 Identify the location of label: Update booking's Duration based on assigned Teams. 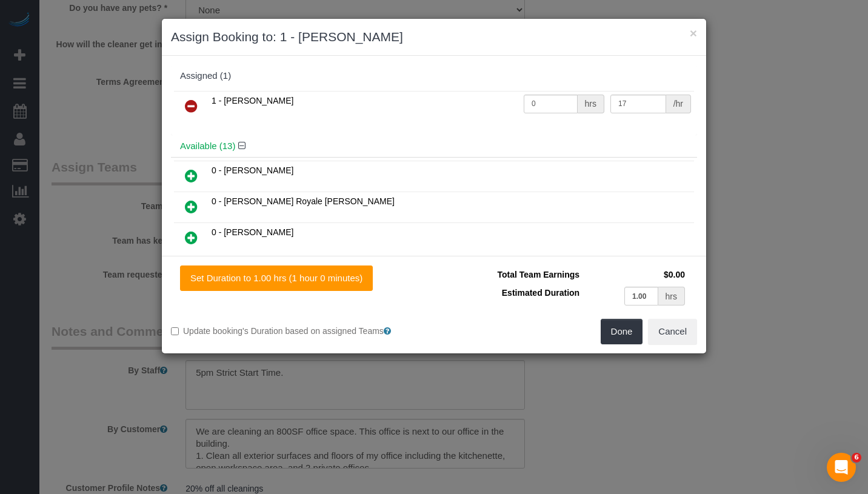
(298, 331).